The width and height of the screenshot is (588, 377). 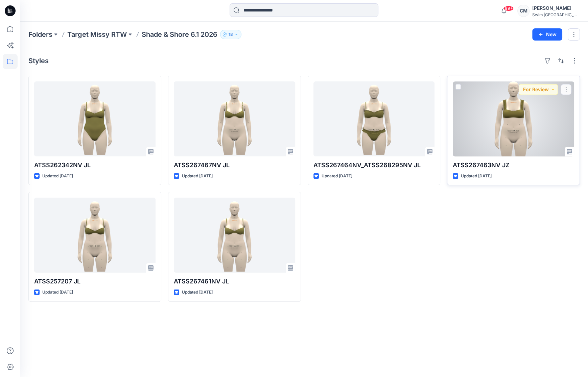 What do you see at coordinates (95, 118) in the screenshot?
I see `a: ATSS262342NV JL` at bounding box center [95, 118].